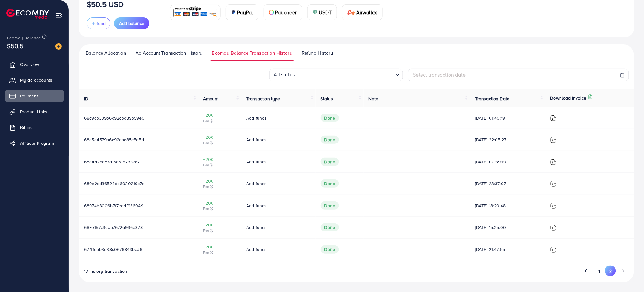 The height and width of the screenshot is (292, 644). What do you see at coordinates (114, 140) in the screenshot?
I see `span: 68c5a4579b6c92cbc85c5e5d` at bounding box center [114, 140].